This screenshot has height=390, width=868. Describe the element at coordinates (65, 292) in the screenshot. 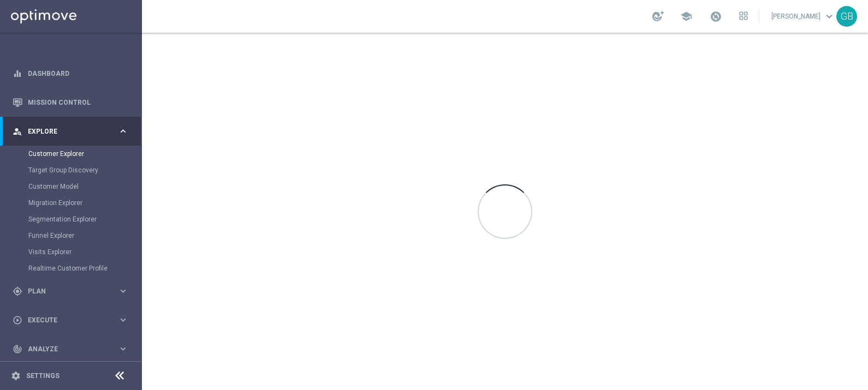

I see `div: Plan` at that location.